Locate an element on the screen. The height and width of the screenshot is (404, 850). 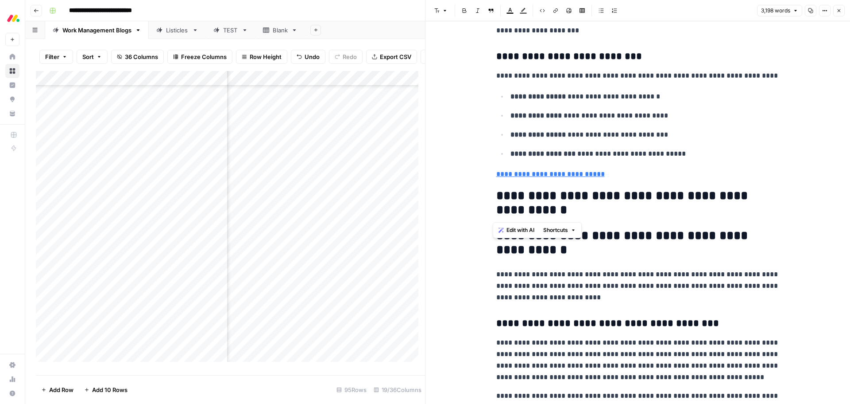
span: Edit with AI is located at coordinates (520, 230).